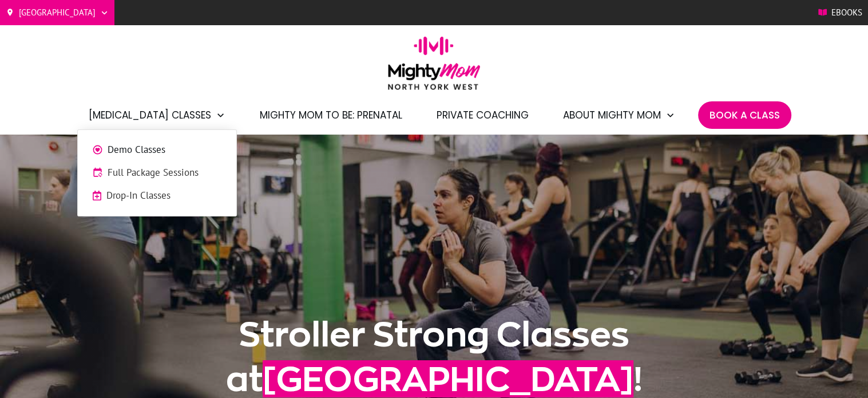 Image resolution: width=868 pixels, height=398 pixels. I want to click on a: Drop-In Classes, so click(157, 196).